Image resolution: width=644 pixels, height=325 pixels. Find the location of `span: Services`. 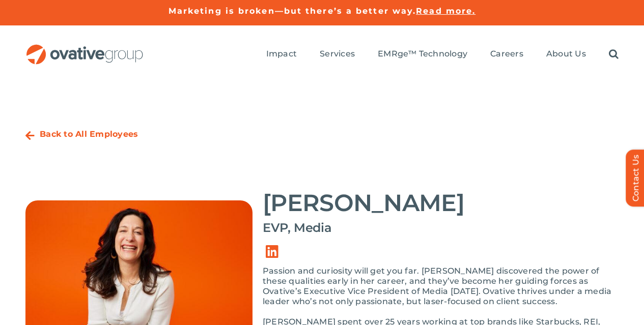

span: Services is located at coordinates (337, 54).